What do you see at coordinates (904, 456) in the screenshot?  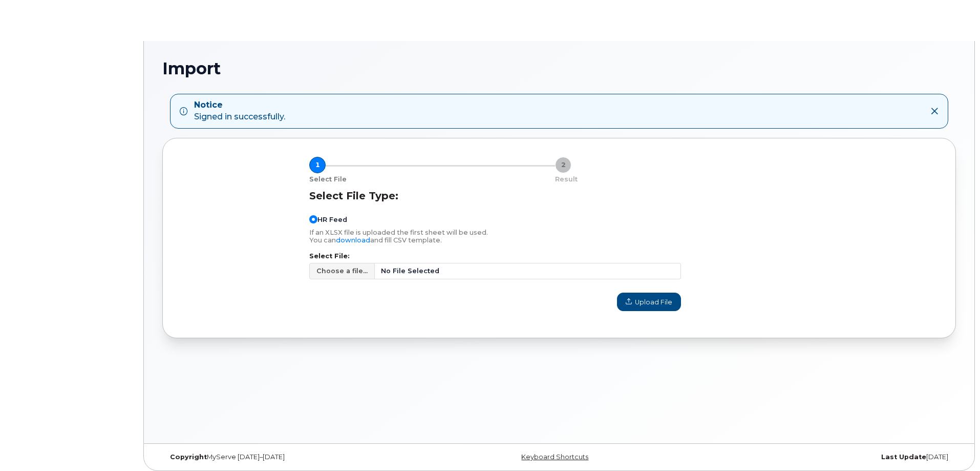 I see `strong: Last Update` at bounding box center [904, 456].